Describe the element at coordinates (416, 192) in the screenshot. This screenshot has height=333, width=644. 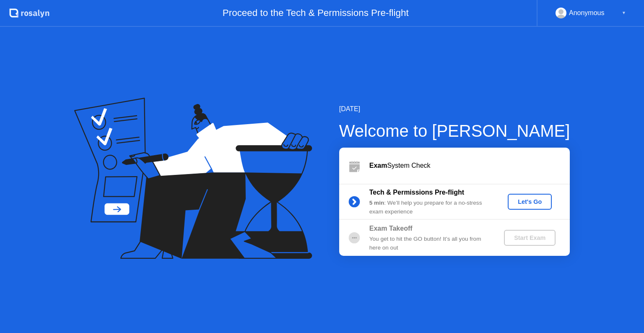
I see `b: Tech & Permissions Pre-flight` at that location.